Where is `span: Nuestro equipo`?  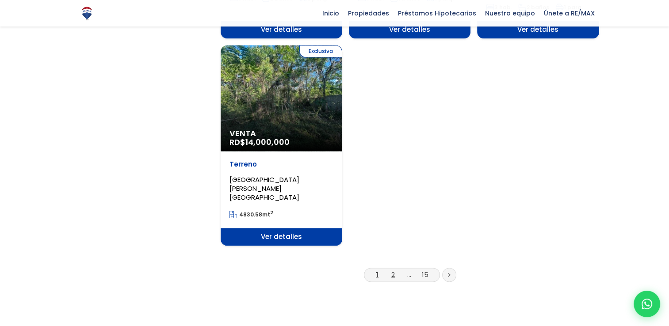 span: Nuestro equipo is located at coordinates (510, 13).